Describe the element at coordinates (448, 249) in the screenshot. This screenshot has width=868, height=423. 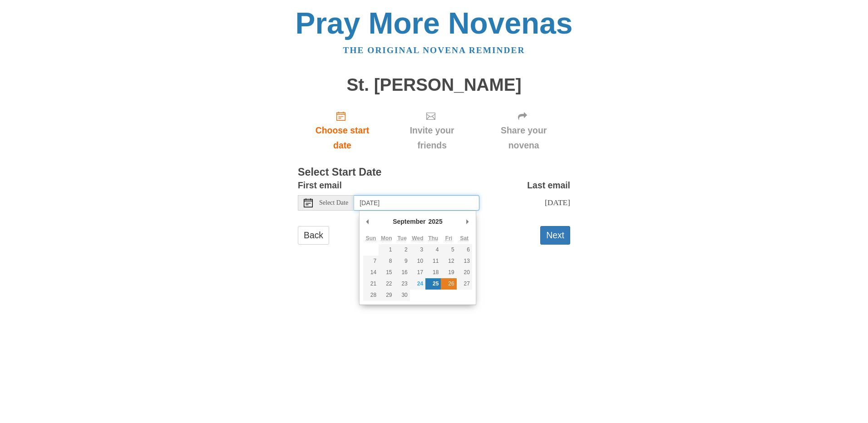
I see `button: 5` at that location.